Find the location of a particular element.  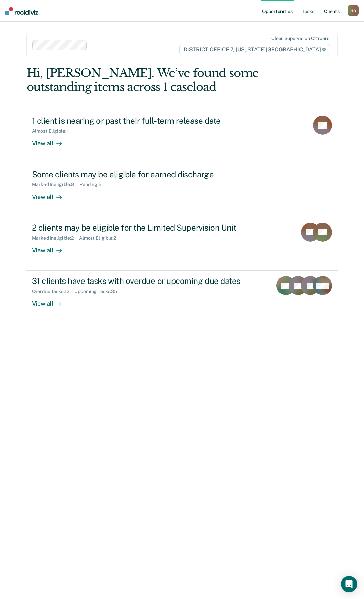

a: 31 clients have tasks with overdue or upcoming due datesOverdue Tasks:12Upcoming Tasks:35View all is located at coordinates (182, 297).